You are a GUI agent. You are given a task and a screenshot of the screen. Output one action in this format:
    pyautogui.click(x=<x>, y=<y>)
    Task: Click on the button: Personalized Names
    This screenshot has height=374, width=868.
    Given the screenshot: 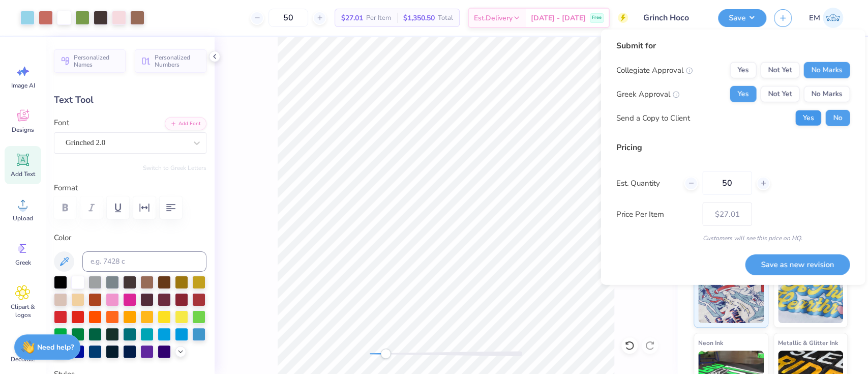 What is the action you would take?
    pyautogui.click(x=90, y=61)
    